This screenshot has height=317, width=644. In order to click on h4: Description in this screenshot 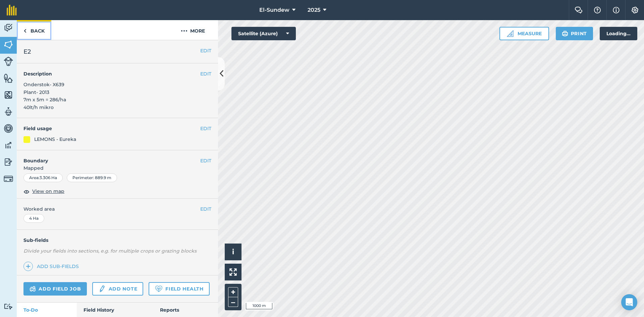, I will do `click(117, 74)`.